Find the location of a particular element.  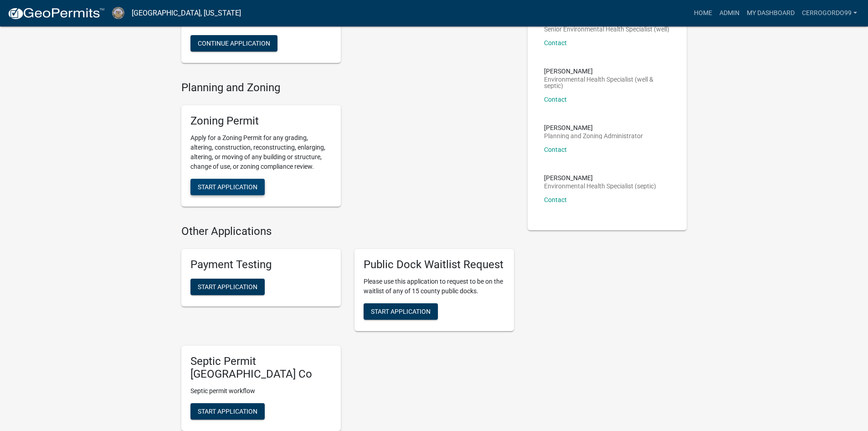

img: Cerro Gordo County, Iowa is located at coordinates (118, 13).